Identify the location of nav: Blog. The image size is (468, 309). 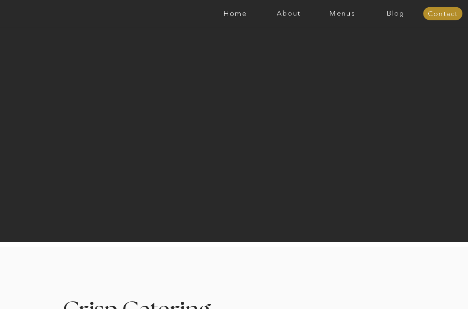
(395, 13).